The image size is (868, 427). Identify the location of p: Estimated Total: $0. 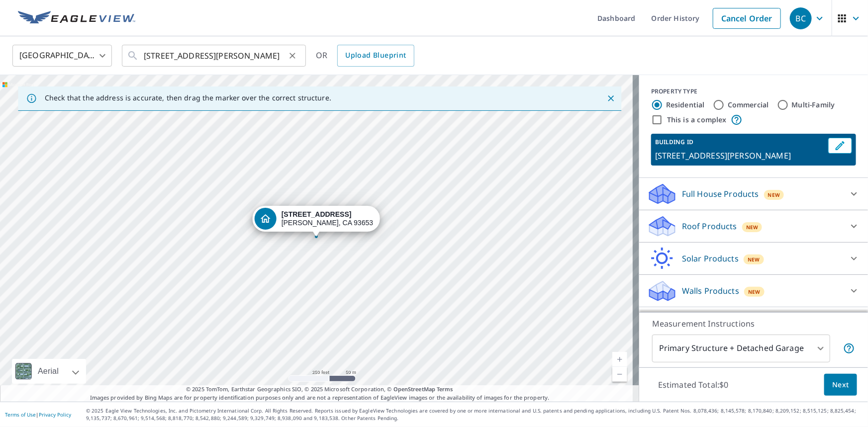
(693, 385).